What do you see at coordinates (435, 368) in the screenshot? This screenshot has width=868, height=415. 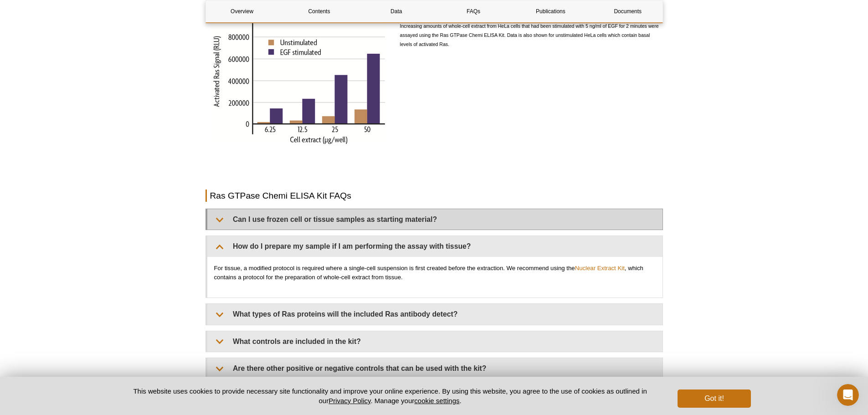 I see `summary: Are there other positive or negative controls that can be used with the kit?` at bounding box center [435, 368].